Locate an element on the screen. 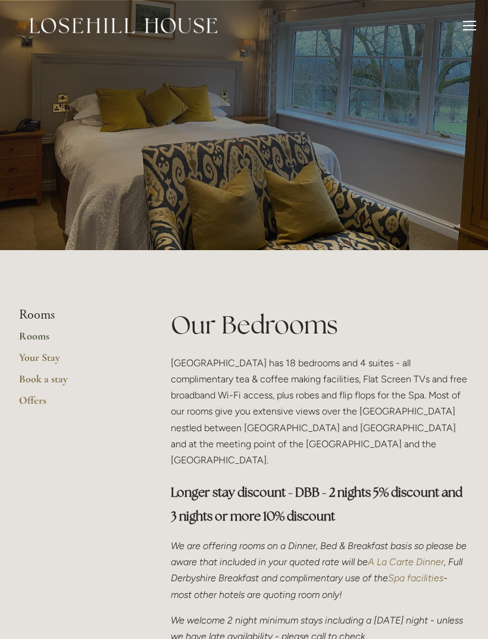  a: Spa facilities is located at coordinates (416, 578).